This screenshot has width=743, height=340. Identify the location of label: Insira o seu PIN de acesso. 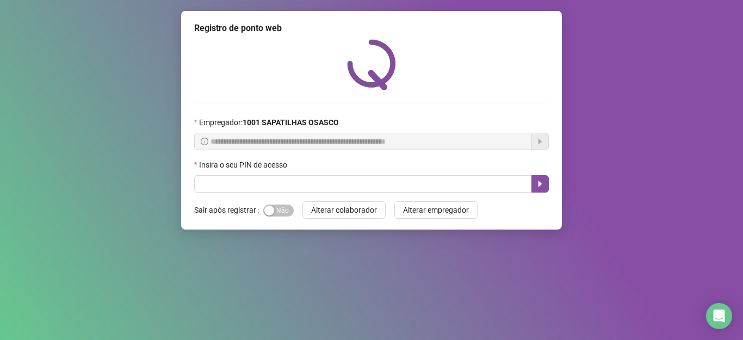
(244, 165).